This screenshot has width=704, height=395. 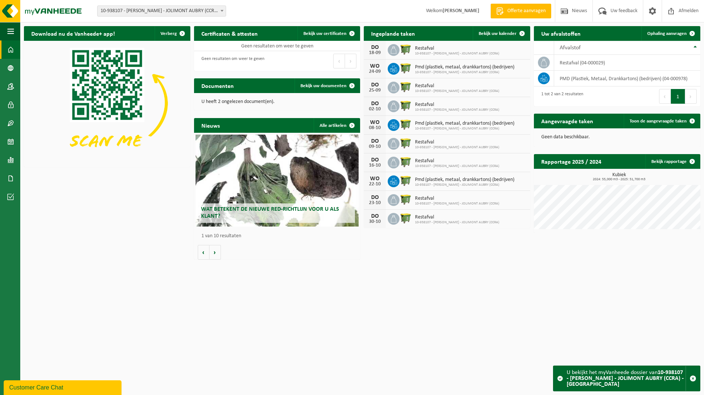 I want to click on span: Ophaling aanvragen, so click(x=667, y=34).